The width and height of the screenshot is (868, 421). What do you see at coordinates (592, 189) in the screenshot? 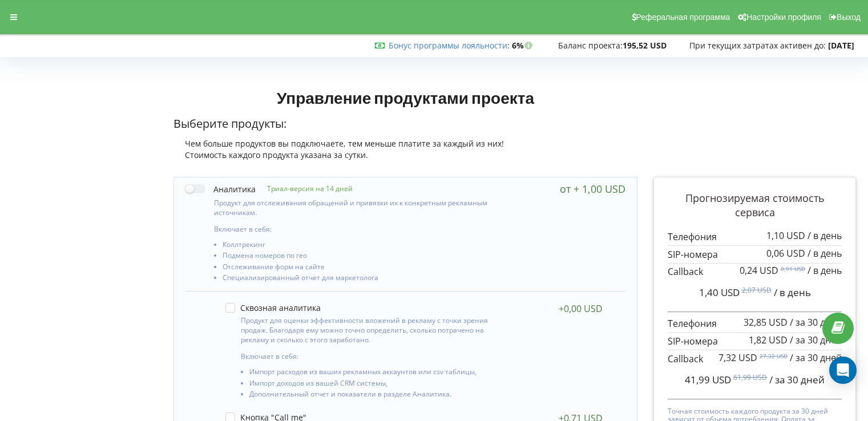
I see `div: от + 1,00 USD` at bounding box center [592, 189].